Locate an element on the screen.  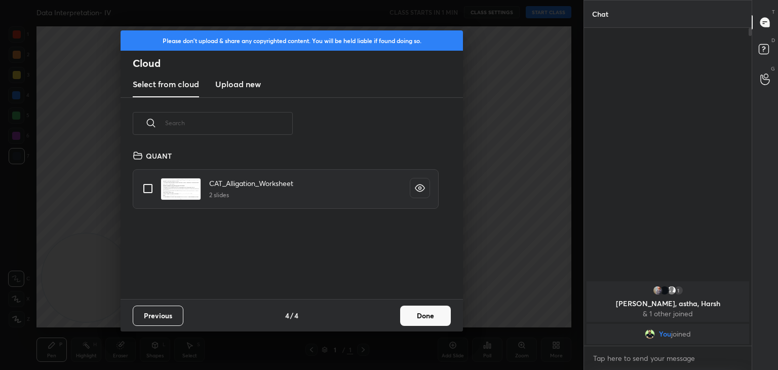
p: G is located at coordinates (773, 68).